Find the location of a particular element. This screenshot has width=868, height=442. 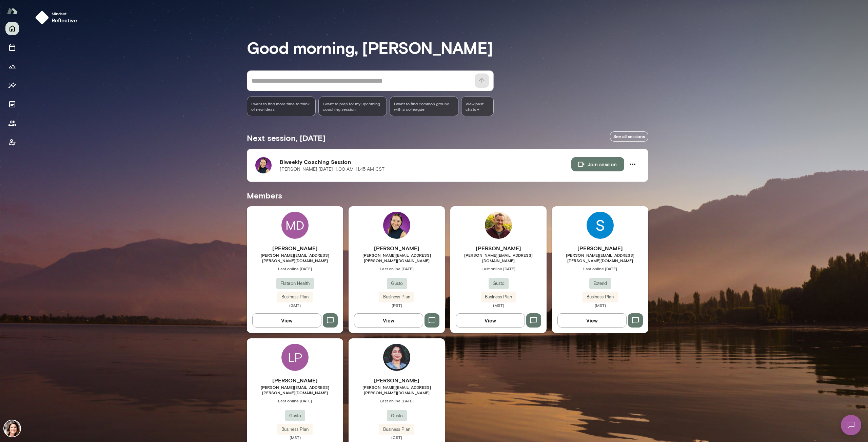

img: Jeremy Person is located at coordinates (498, 225).